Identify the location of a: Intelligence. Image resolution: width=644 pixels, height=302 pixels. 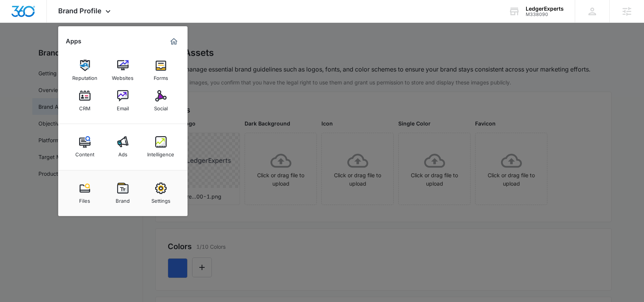
(161, 147).